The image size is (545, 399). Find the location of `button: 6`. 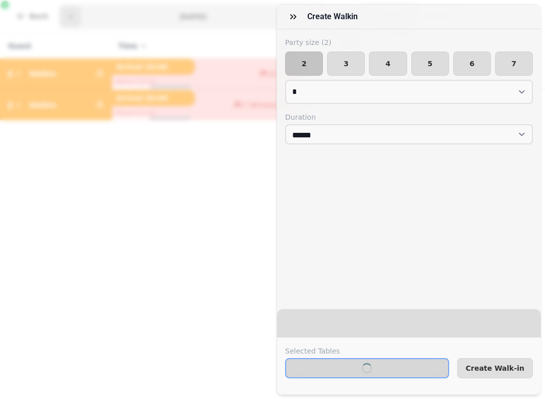

button: 6 is located at coordinates (472, 64).